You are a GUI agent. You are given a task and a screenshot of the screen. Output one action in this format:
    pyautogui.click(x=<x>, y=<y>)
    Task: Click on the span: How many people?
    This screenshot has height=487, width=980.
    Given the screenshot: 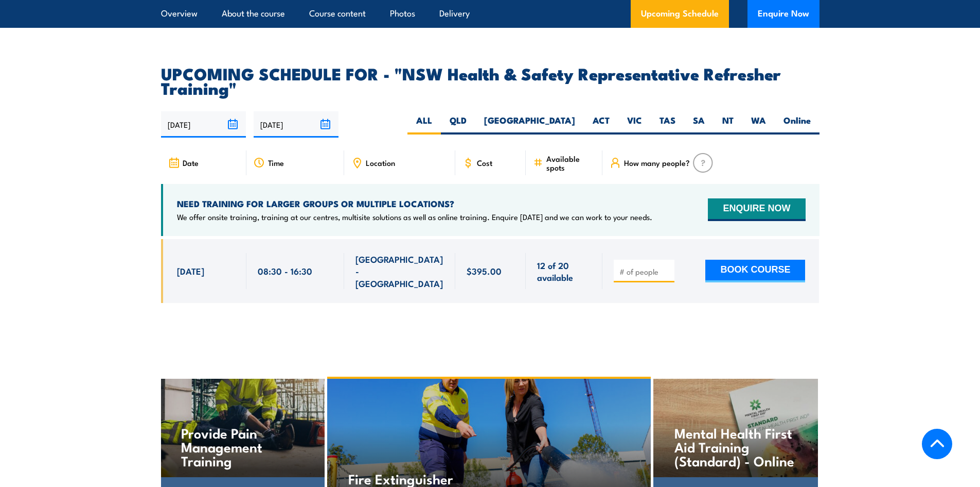 What is the action you would take?
    pyautogui.click(x=657, y=162)
    